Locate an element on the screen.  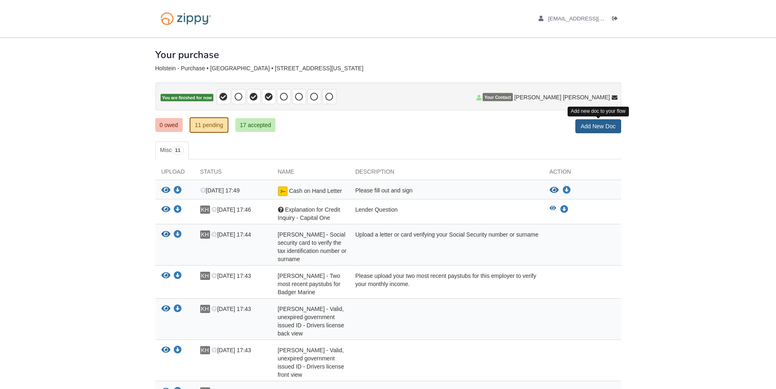
button: View Kayla Holstein - Valid, unexpired government issued ID - Drivers license front view is located at coordinates (166, 350).